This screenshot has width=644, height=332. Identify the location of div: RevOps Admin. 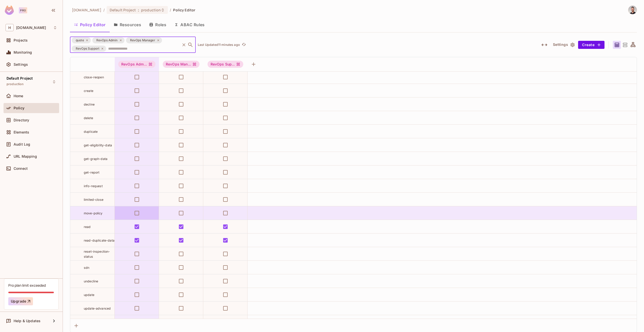
(108, 40).